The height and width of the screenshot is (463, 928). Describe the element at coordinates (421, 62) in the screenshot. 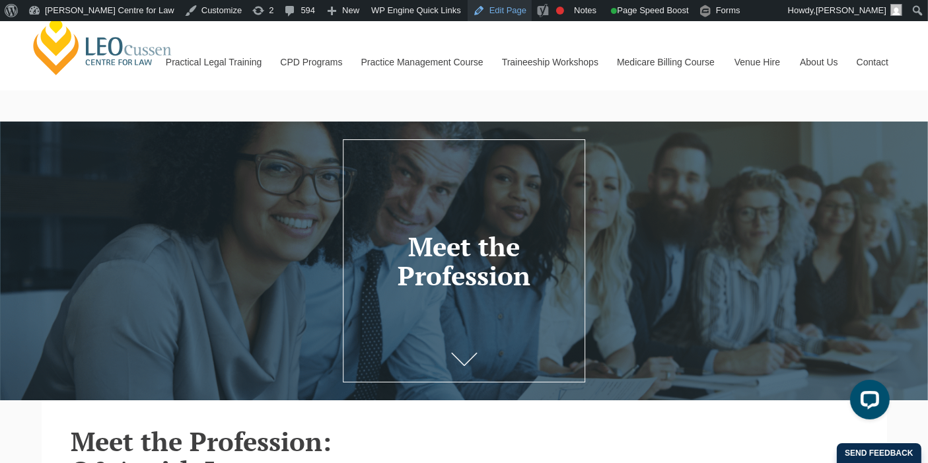

I see `a: Practice Management Course` at that location.